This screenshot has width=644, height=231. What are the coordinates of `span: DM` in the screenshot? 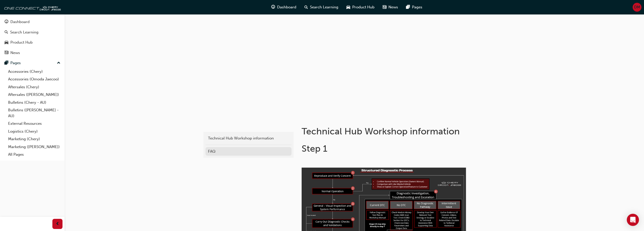 It's located at (637, 7).